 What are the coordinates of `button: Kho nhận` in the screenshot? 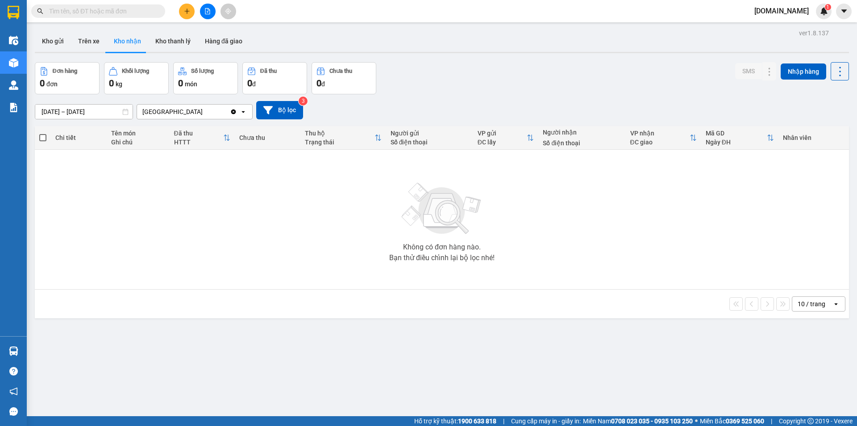 It's located at (127, 41).